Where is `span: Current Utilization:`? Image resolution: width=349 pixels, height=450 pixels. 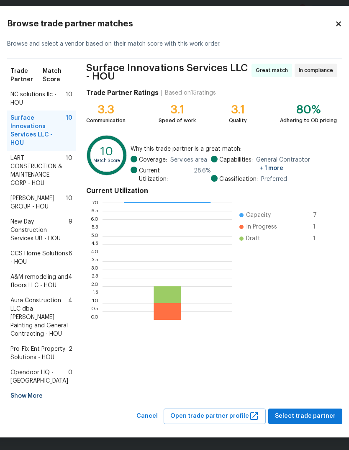 span: Current Utilization: is located at coordinates (164, 175).